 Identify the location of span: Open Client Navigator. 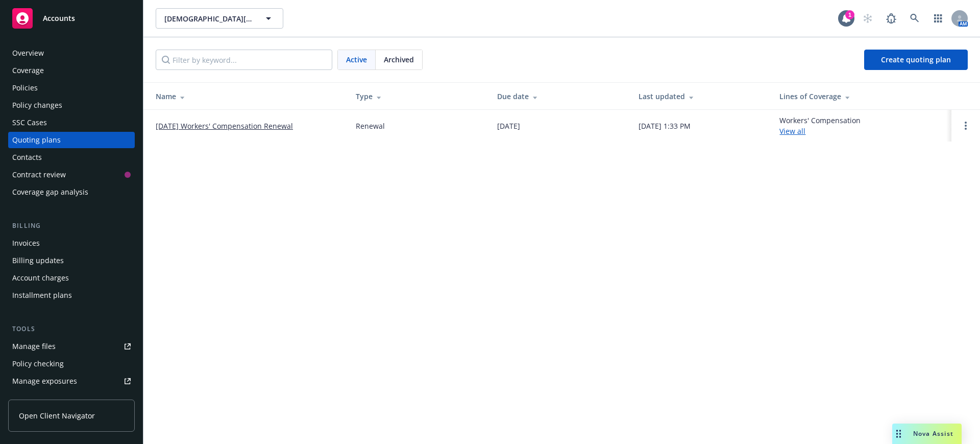
(57, 415).